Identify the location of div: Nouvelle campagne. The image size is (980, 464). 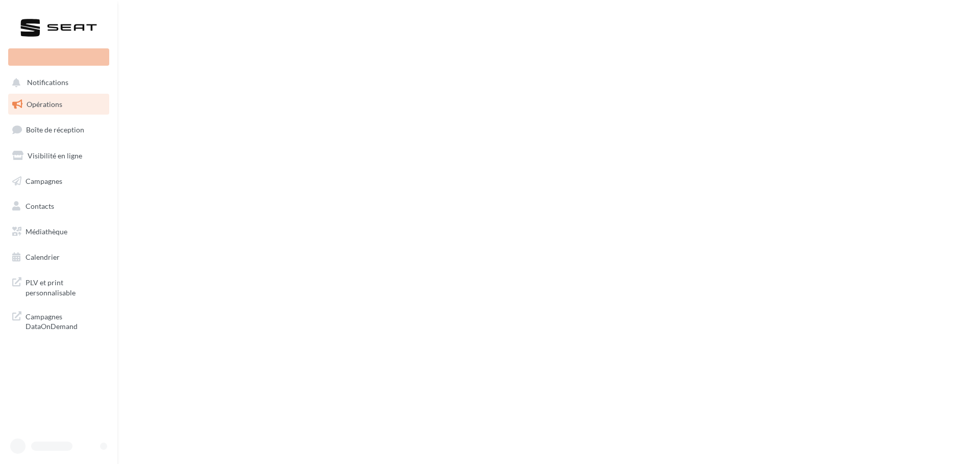
(59, 57).